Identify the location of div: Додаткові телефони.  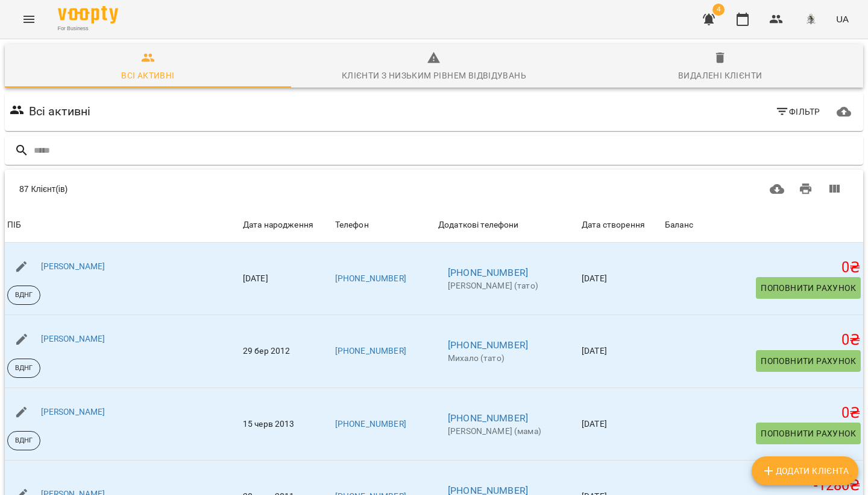
(479, 225).